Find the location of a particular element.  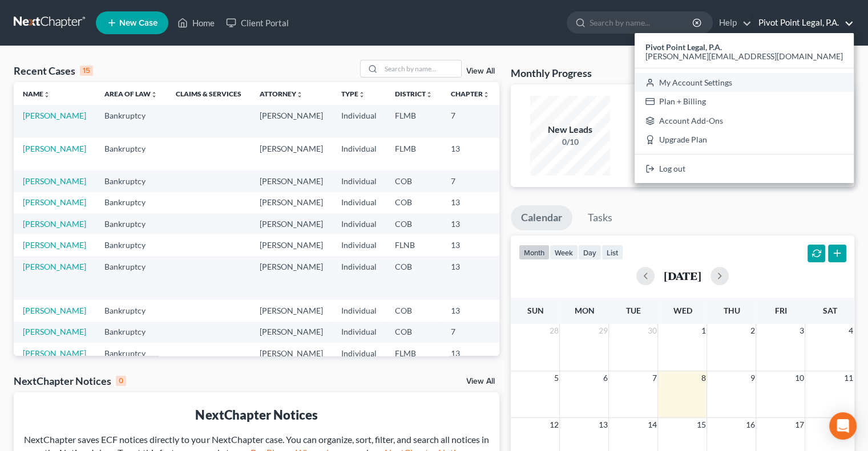

div: 0/10 is located at coordinates (570, 142).